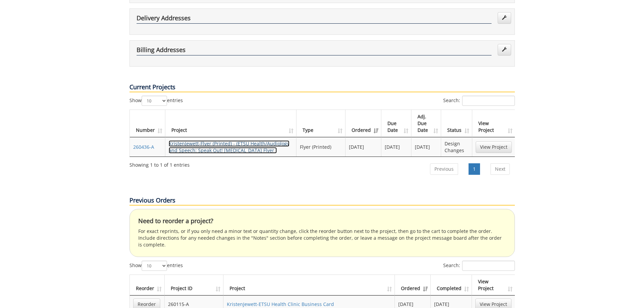 The image size is (644, 308). What do you see at coordinates (475, 169) in the screenshot?
I see `a: 1` at bounding box center [475, 169].